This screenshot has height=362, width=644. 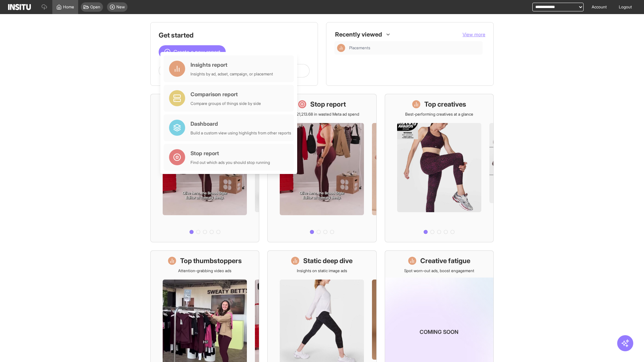 I want to click on span: New, so click(x=120, y=7).